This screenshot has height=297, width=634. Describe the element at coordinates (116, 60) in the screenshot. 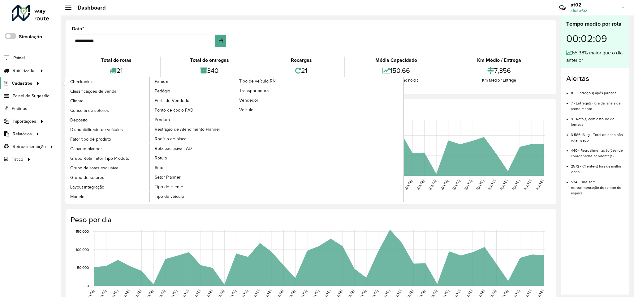

I see `div: Total de rotas` at that location.